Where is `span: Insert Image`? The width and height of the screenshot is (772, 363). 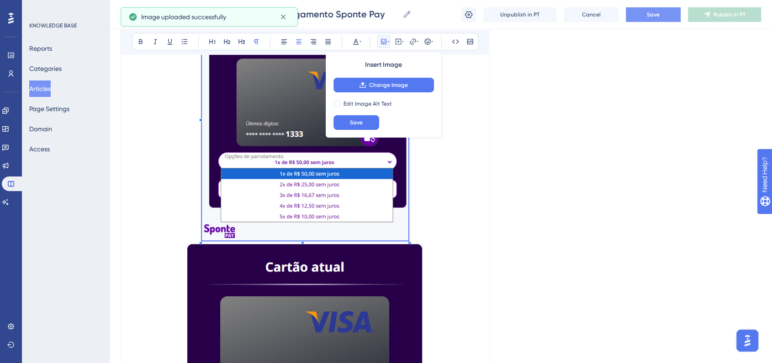
span: Insert Image is located at coordinates (383, 65).